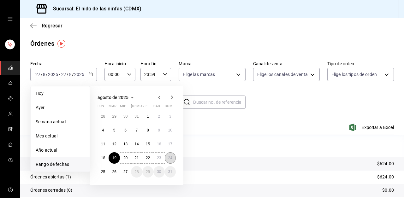  I want to click on abbr: 17 de agosto de 2025, so click(170, 144).